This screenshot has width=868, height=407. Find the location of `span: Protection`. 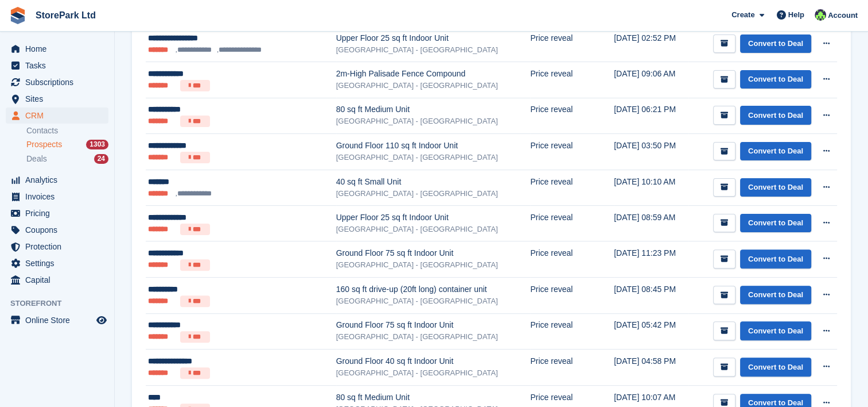

span: Protection is located at coordinates (60, 246).